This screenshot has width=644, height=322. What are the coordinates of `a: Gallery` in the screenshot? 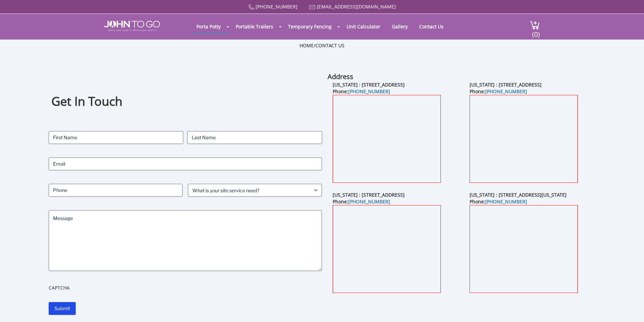 It's located at (400, 27).